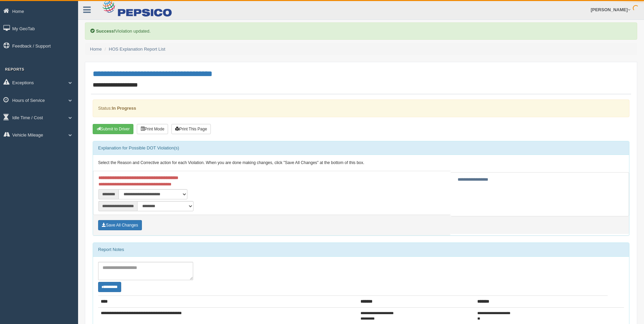 Image resolution: width=644 pixels, height=324 pixels. What do you see at coordinates (361, 31) in the screenshot?
I see `div: Violation updated.` at bounding box center [361, 31].